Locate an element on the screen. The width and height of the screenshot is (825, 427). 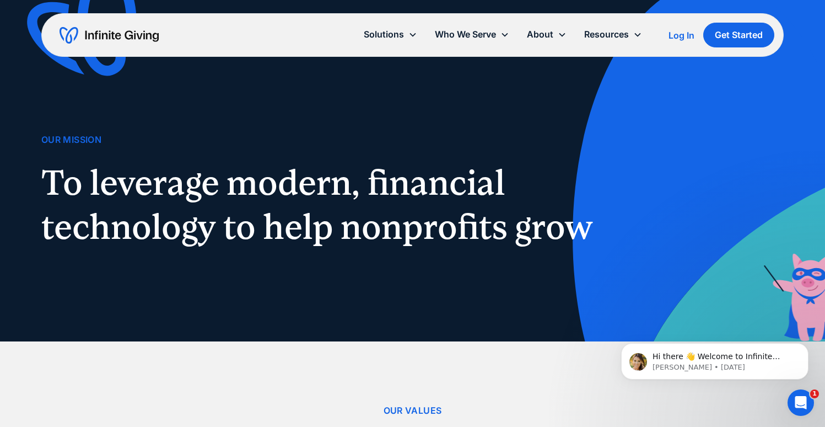
div: Our Values is located at coordinates (413, 410).